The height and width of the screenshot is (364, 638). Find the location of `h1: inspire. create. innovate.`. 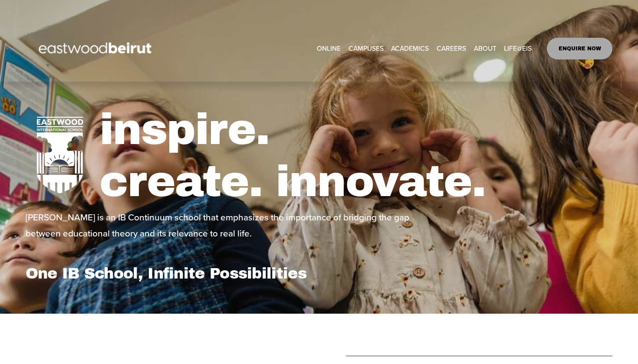

h1: inspire. create. innovate. is located at coordinates (356, 156).